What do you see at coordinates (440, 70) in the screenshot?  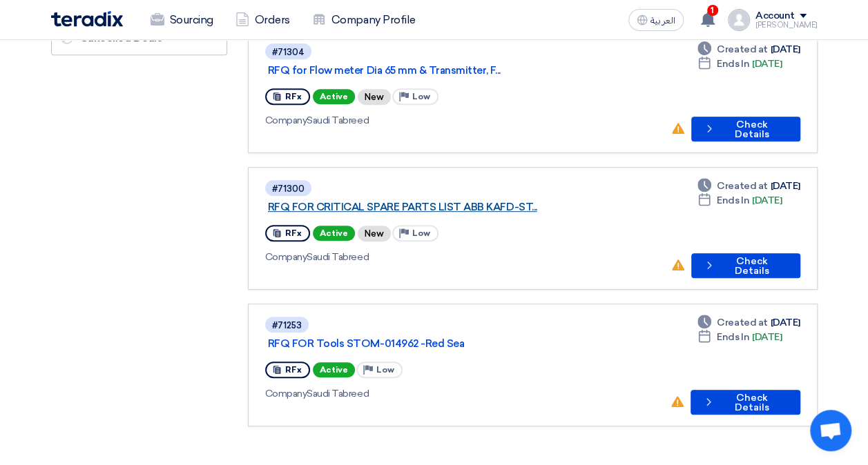 I see `a: RFQ for Flow meter Dia 65 mm & Transmitter, F...` at bounding box center [440, 70].